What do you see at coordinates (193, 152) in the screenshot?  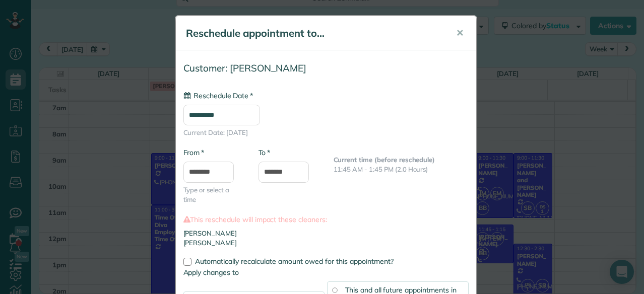 I see `label: From` at bounding box center [193, 152].